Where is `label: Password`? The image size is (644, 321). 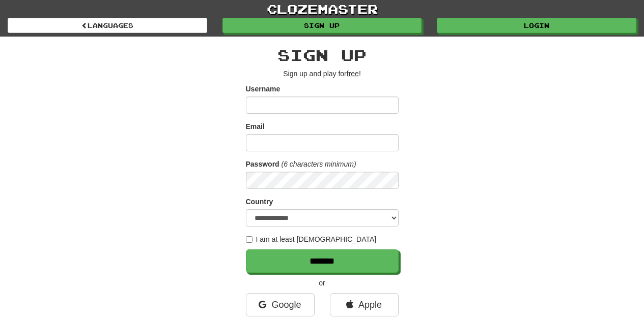 label: Password is located at coordinates (262, 164).